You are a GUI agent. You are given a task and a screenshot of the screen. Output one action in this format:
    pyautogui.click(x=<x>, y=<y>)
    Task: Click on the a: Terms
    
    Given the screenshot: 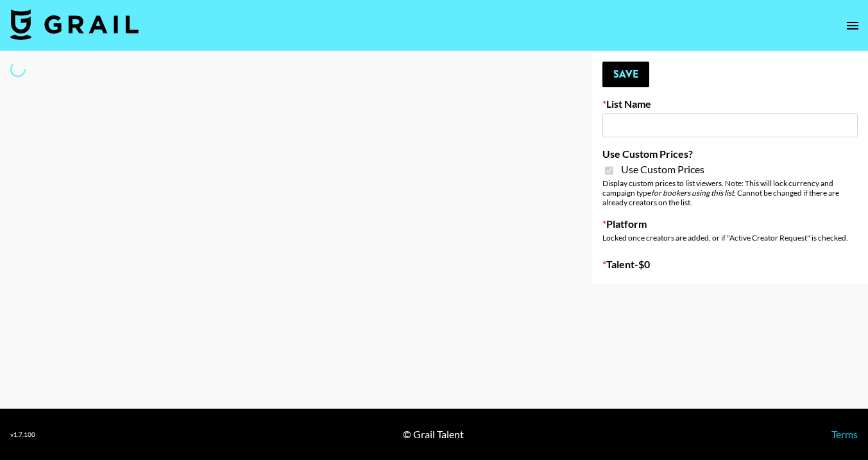 What is the action you would take?
    pyautogui.click(x=844, y=433)
    